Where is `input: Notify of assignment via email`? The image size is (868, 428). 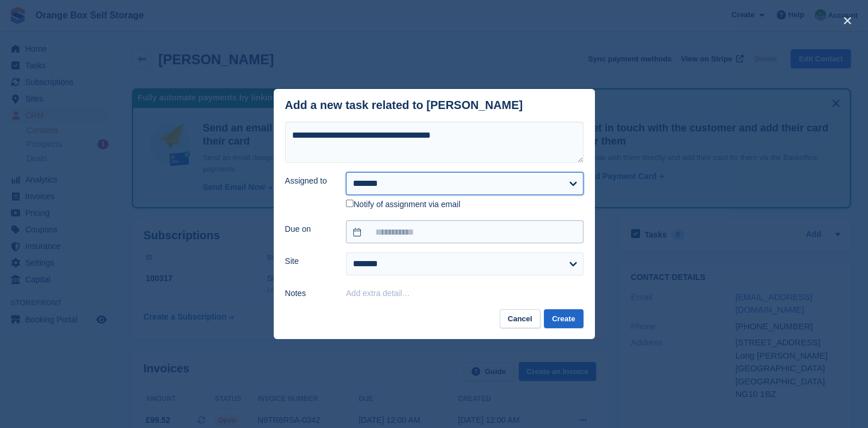 input: Notify of assignment via email is located at coordinates (349, 203).